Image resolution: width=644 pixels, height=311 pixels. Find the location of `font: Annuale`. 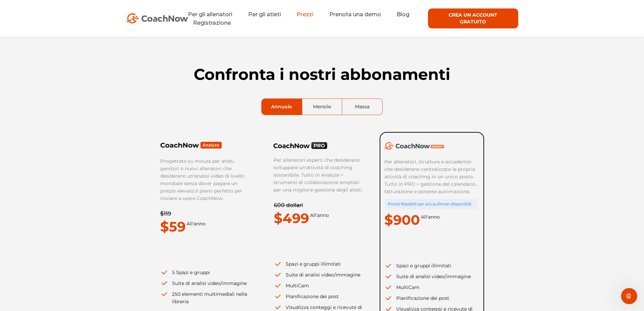

font: Annuale is located at coordinates (282, 106).